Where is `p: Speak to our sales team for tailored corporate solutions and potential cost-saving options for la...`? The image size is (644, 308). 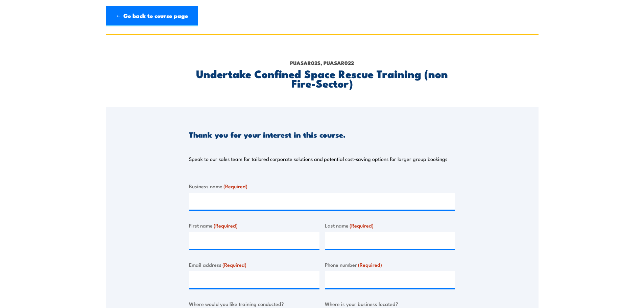
p: Speak to our sales team for tailored corporate solutions and potential cost-saving options for la... is located at coordinates (318, 159).